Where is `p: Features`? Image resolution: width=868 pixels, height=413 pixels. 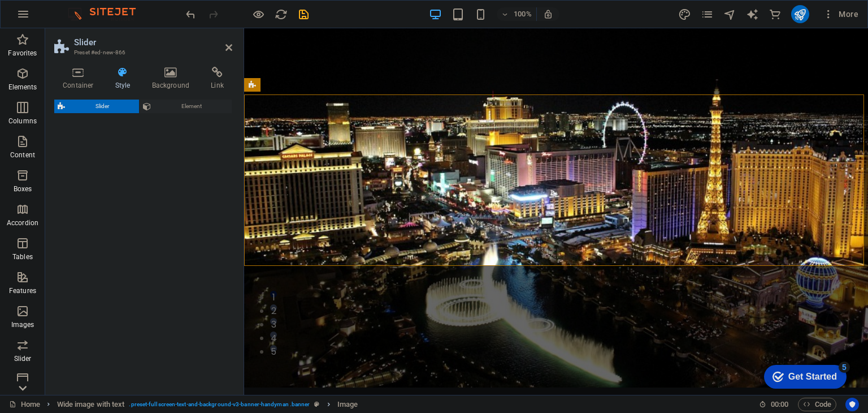 p: Features is located at coordinates (23, 290).